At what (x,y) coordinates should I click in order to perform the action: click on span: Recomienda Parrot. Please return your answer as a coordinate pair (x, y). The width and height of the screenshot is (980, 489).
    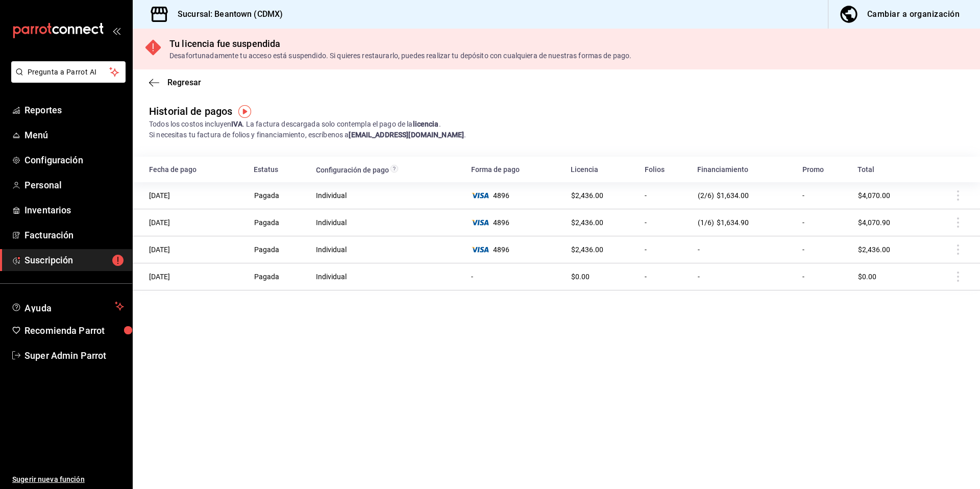
    Looking at the image, I should click on (74, 330).